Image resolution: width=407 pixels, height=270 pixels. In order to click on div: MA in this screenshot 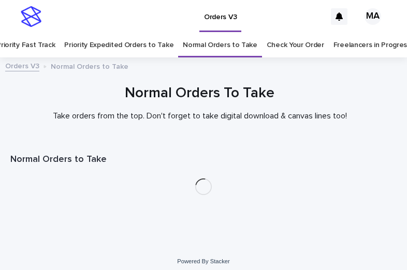, I will do `click(373, 17)`.